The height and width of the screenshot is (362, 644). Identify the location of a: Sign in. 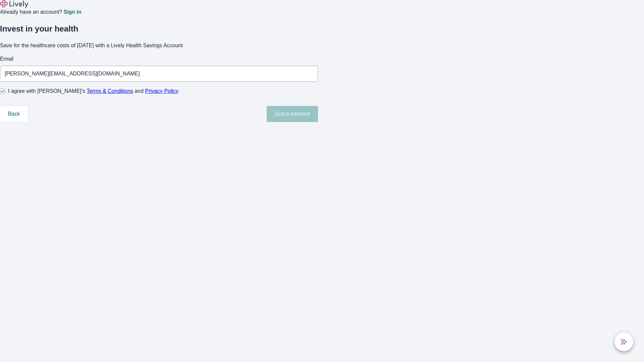
(72, 12).